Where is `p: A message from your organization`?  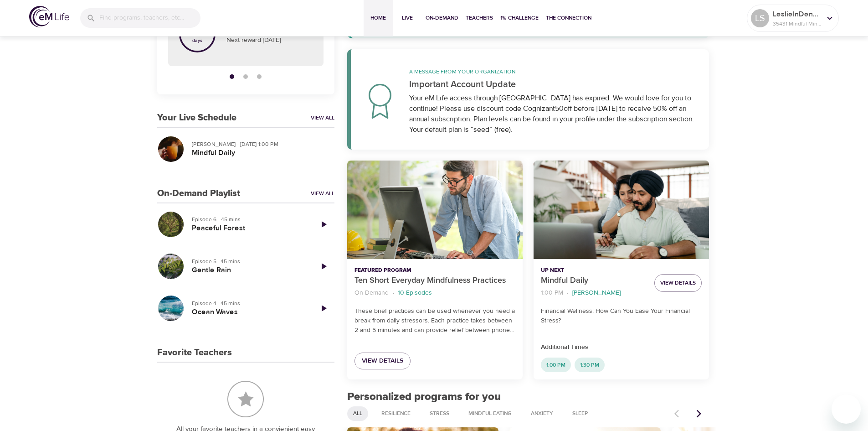 p: A message from your organization is located at coordinates (554, 72).